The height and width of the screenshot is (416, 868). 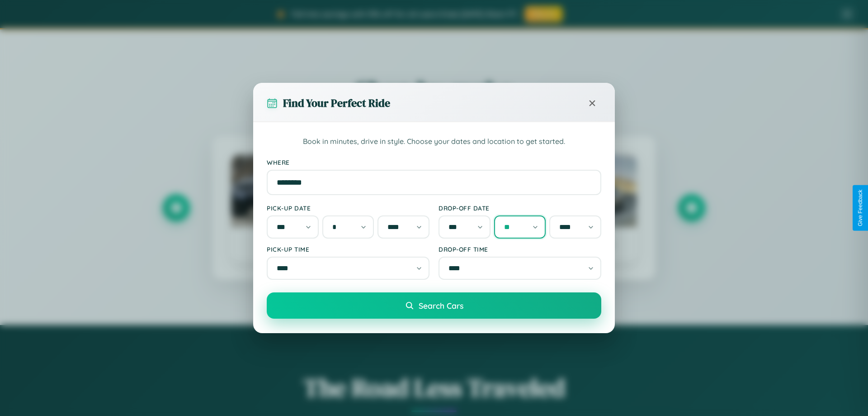 I want to click on h3: Find Your Perfect Ride, so click(x=336, y=102).